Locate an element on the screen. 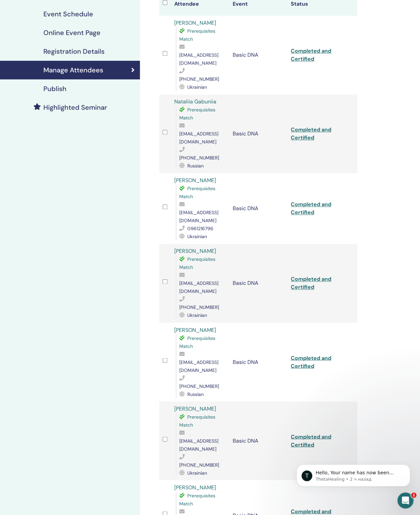 The width and height of the screenshot is (420, 515). div: message notification from ThetaHealing, 2 ч назад. Hello, Your name has now been updated per your... is located at coordinates (67, 25).